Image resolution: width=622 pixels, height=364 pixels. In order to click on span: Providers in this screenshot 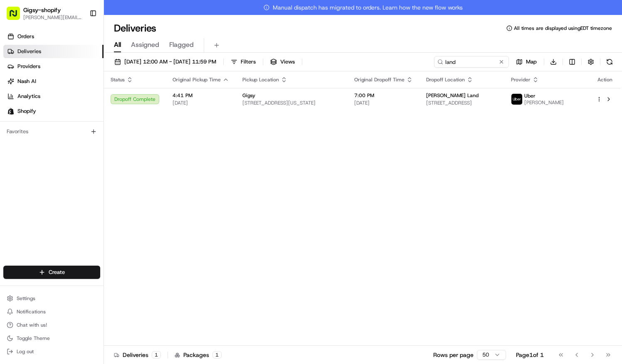, I will do `click(28, 66)`.